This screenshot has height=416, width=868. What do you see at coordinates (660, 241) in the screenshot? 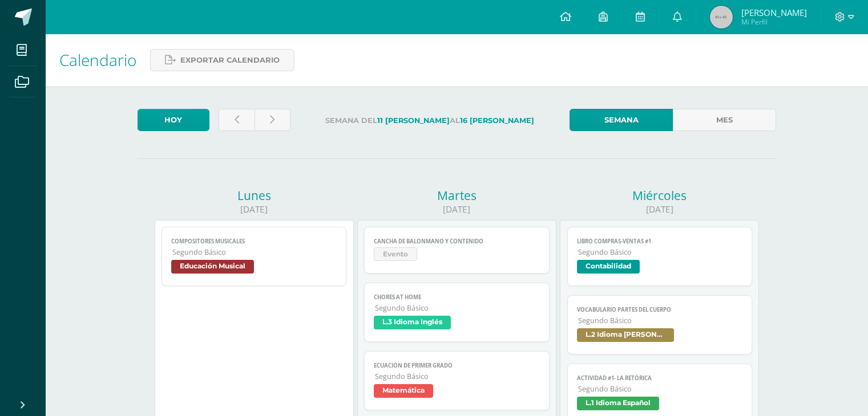
I see `span: Libro Compras-Ventas #1` at bounding box center [660, 241].